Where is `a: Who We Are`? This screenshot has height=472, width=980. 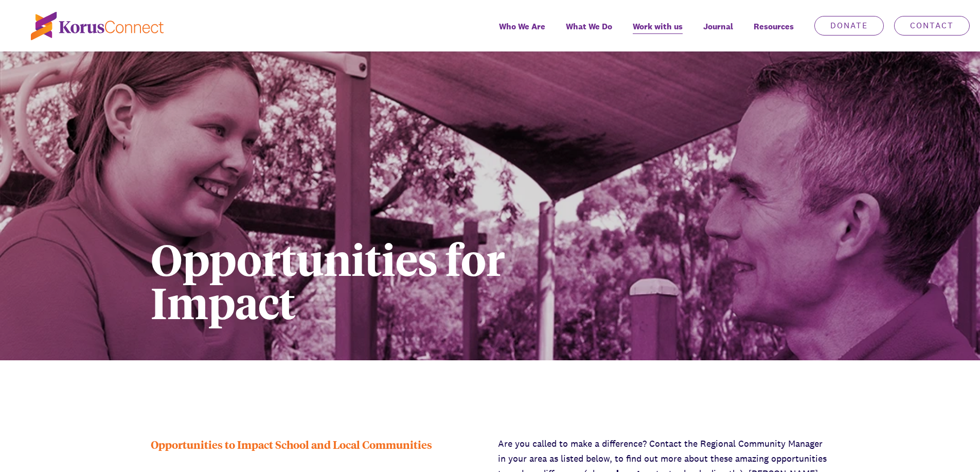 a: Who We Are is located at coordinates (522, 33).